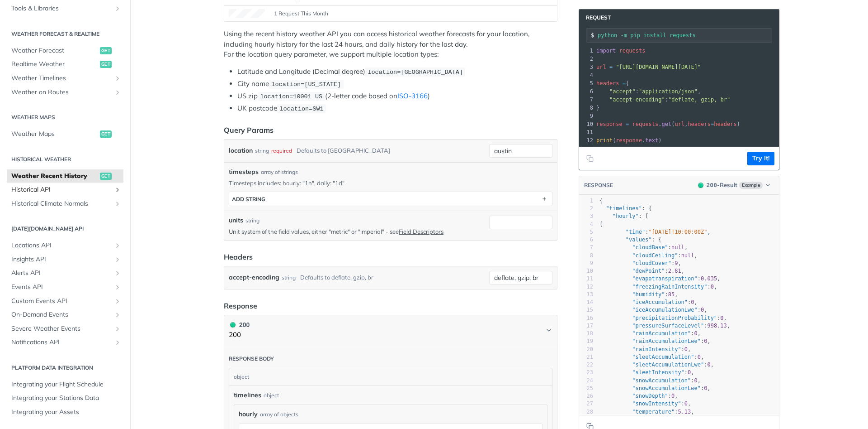 This screenshot has height=429, width=868. I want to click on span: Realtime Weather, so click(54, 64).